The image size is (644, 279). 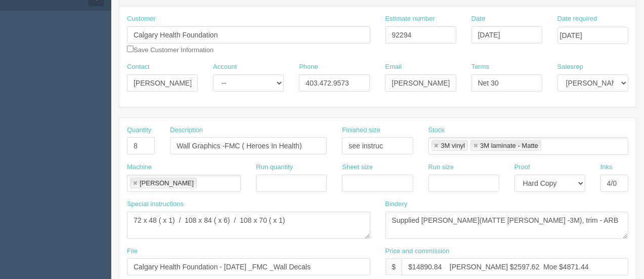 I want to click on label: Customer, so click(x=141, y=19).